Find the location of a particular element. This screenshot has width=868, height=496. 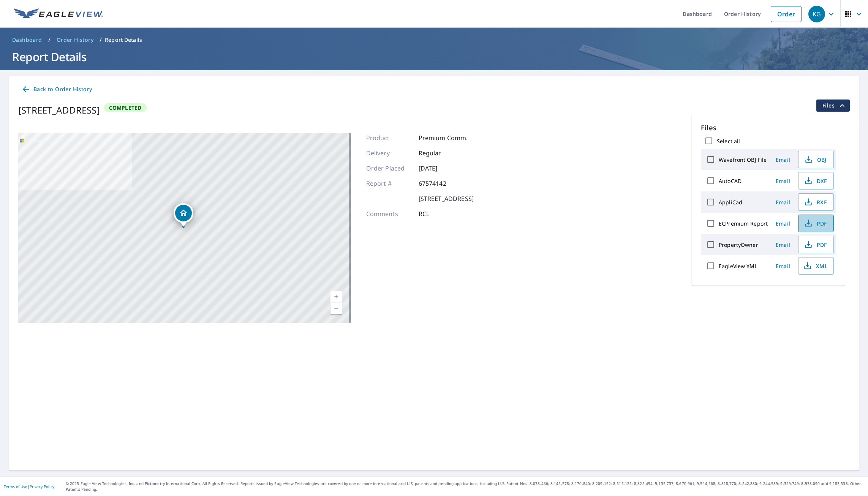

p: Comments is located at coordinates (389, 214).